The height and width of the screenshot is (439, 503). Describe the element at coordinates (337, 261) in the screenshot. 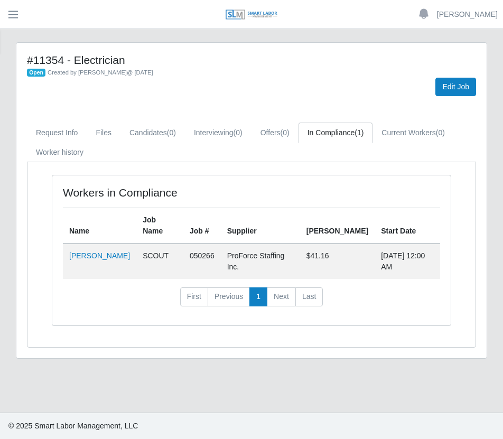

I see `td: $41.16` at that location.